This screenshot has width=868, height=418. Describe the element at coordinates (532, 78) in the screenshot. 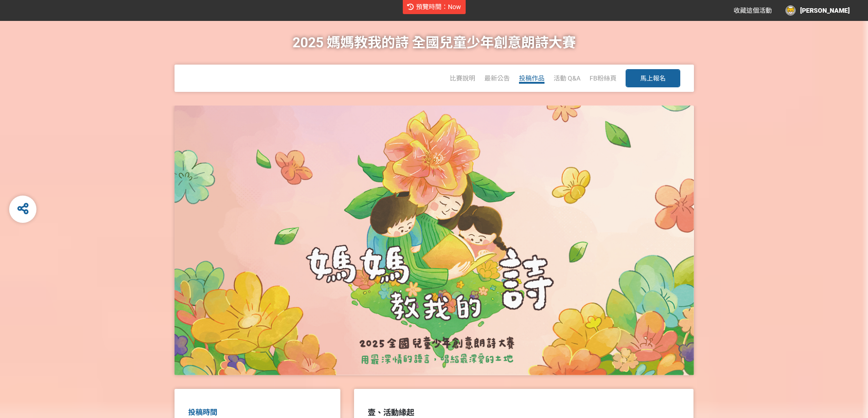

I see `span: 投稿作品` at that location.